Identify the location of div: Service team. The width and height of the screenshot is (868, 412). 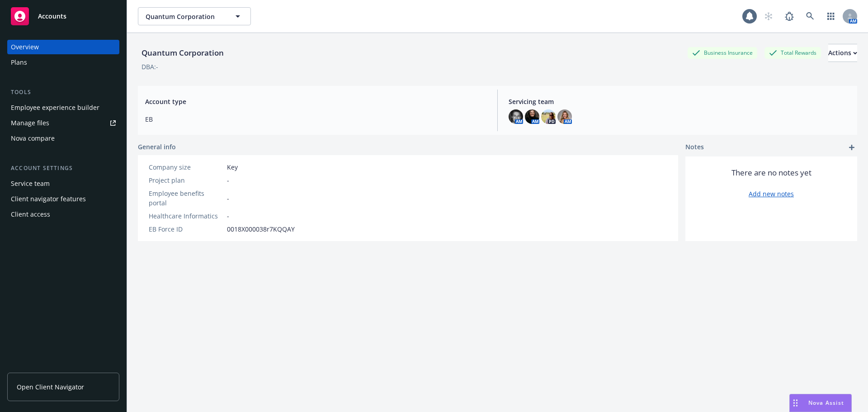
(30, 183).